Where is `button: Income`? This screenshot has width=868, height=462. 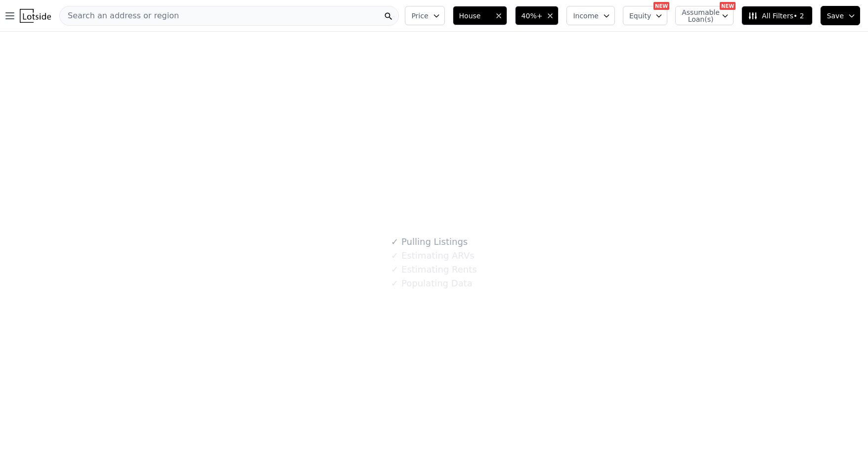
button: Income is located at coordinates (590, 15).